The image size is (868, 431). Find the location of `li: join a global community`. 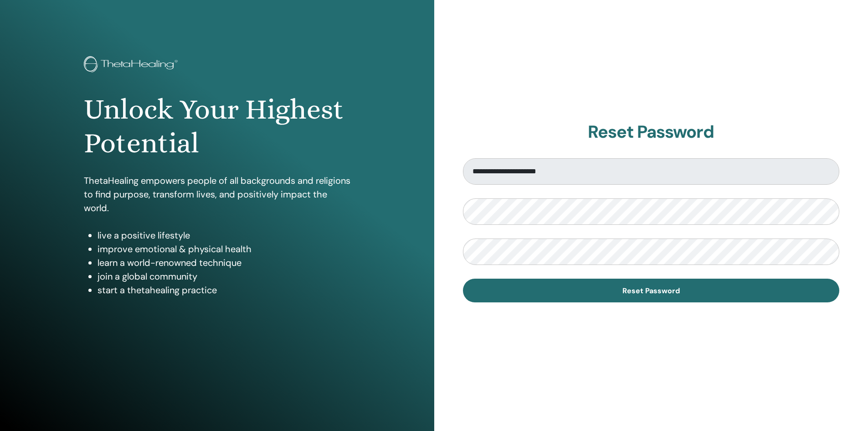

li: join a global community is located at coordinates (224, 276).